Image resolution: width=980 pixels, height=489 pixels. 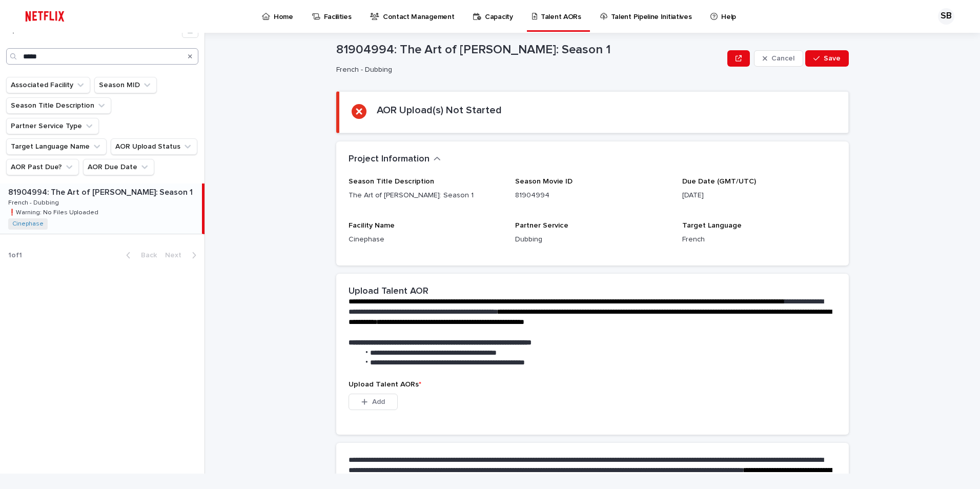 I want to click on h2: Upload Talent AOR, so click(x=388, y=291).